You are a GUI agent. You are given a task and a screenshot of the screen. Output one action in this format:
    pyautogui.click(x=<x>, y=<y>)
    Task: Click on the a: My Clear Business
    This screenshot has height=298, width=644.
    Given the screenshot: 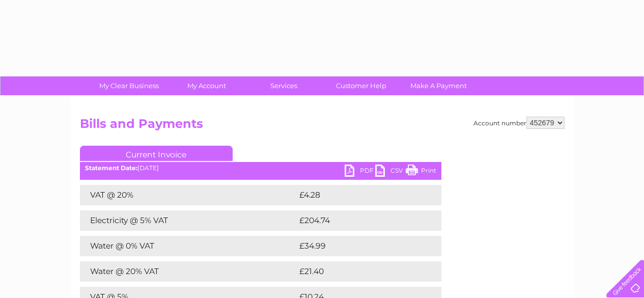 What is the action you would take?
    pyautogui.click(x=129, y=86)
    